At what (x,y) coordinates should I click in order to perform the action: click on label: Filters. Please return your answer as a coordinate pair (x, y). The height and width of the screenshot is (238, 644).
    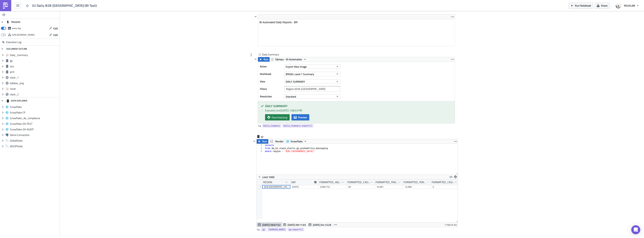
    Looking at the image, I should click on (271, 89).